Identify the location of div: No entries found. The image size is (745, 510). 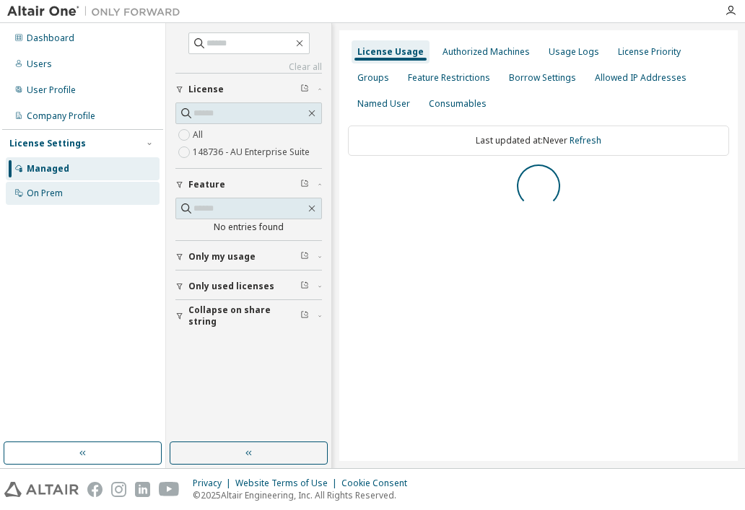
(248, 227).